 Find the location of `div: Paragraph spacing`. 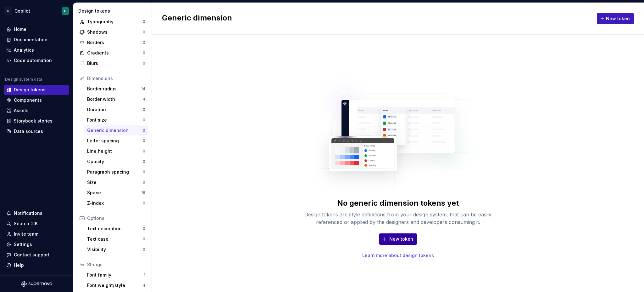

div: Paragraph spacing is located at coordinates (115, 172).